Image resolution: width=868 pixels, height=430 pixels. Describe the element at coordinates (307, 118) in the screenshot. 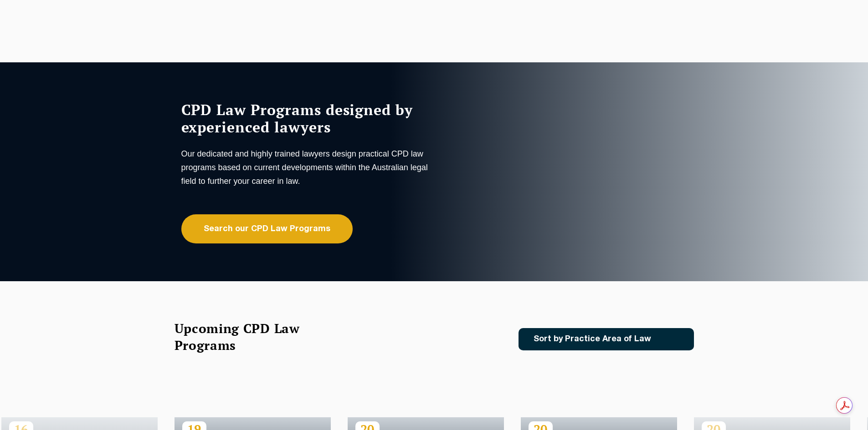

I see `h1: CPD Law Programs designed by experienced lawyers` at that location.